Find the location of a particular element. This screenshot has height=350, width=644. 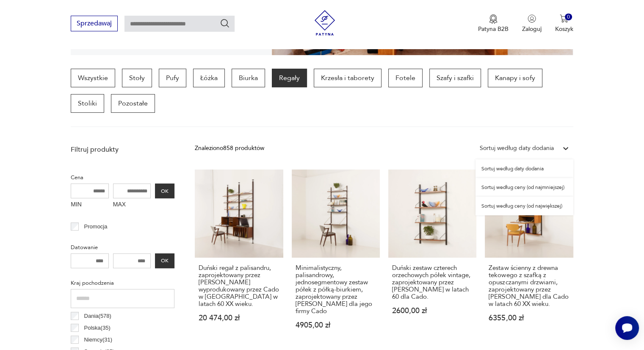

p: Polska ( 35 ) is located at coordinates (98, 328).